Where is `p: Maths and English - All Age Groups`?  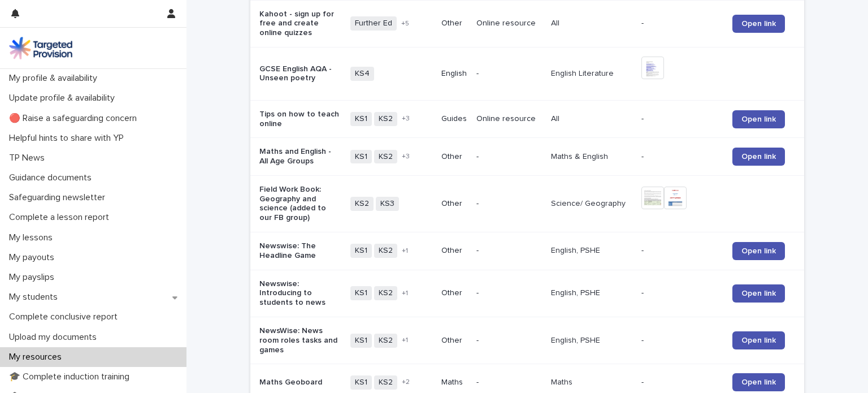 p: Maths and English - All Age Groups is located at coordinates (299, 157).